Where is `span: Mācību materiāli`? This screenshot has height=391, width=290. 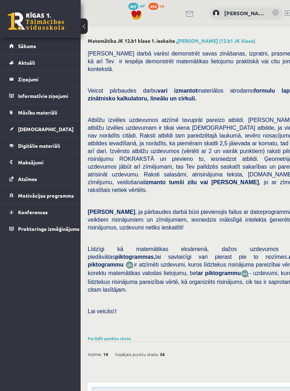
span: Mācību materiāli is located at coordinates (37, 112).